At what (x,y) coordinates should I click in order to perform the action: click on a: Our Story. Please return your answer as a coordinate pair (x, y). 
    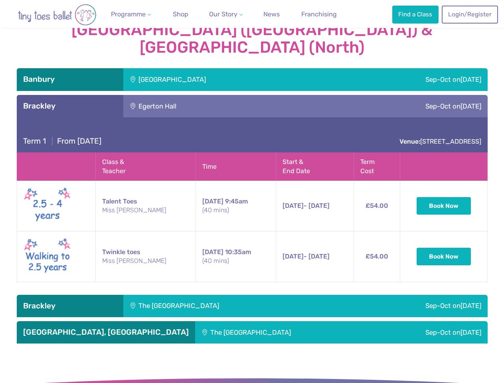
    Looking at the image, I should click on (226, 14).